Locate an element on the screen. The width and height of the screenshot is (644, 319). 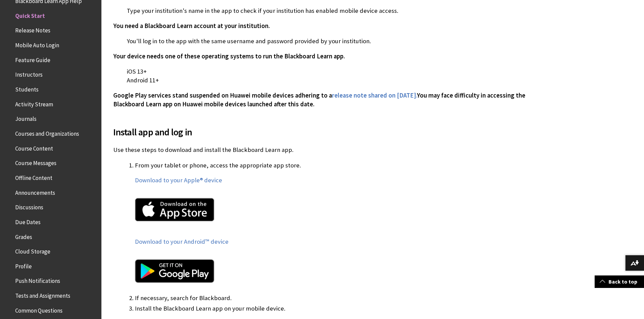
span: You may face difficulty in accessing the Blackboard Learn app on Huawei mobile devices launched a... is located at coordinates (319, 99).